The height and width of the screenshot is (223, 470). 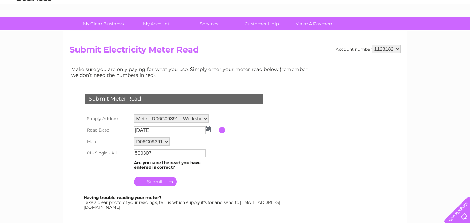 What do you see at coordinates (174, 99) in the screenshot?
I see `div: Submit Meter Read` at bounding box center [174, 99].